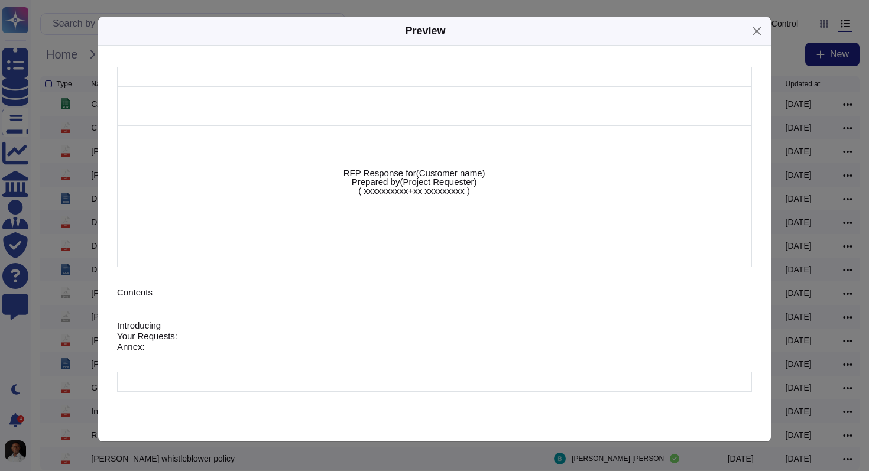 The image size is (869, 471). I want to click on span: RFP Response for, so click(379, 173).